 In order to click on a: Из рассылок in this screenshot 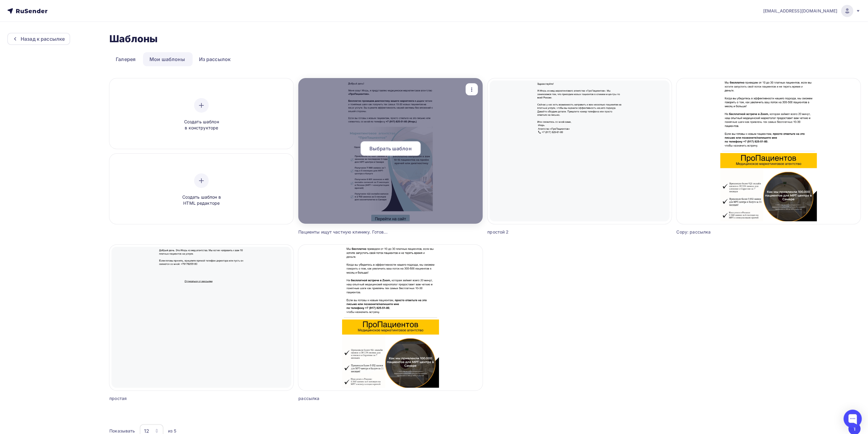, I will do `click(215, 59)`.